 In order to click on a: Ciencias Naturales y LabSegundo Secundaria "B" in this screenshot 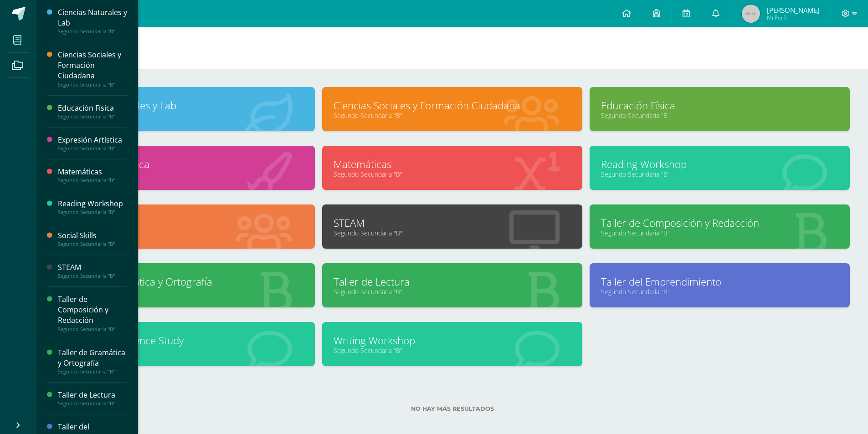, I will do `click(93, 21)`.